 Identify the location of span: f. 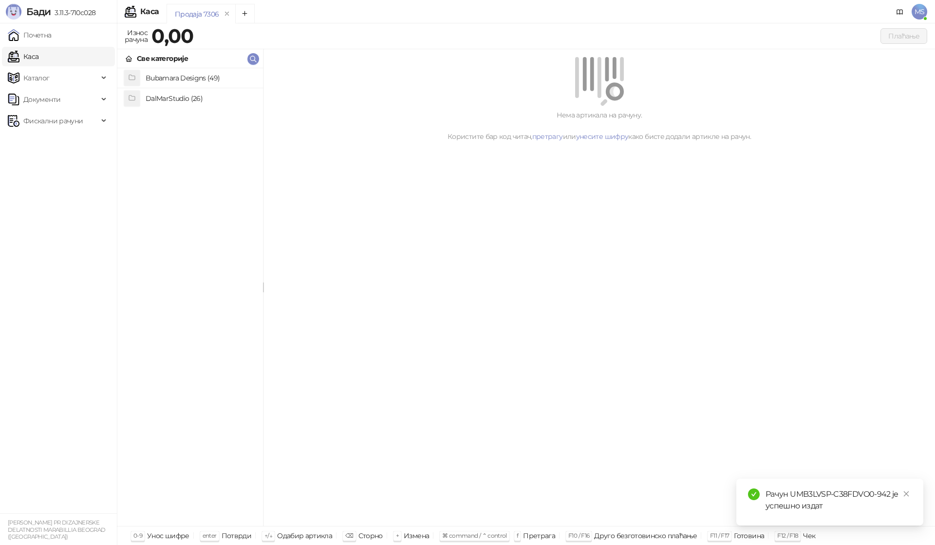
(517, 535).